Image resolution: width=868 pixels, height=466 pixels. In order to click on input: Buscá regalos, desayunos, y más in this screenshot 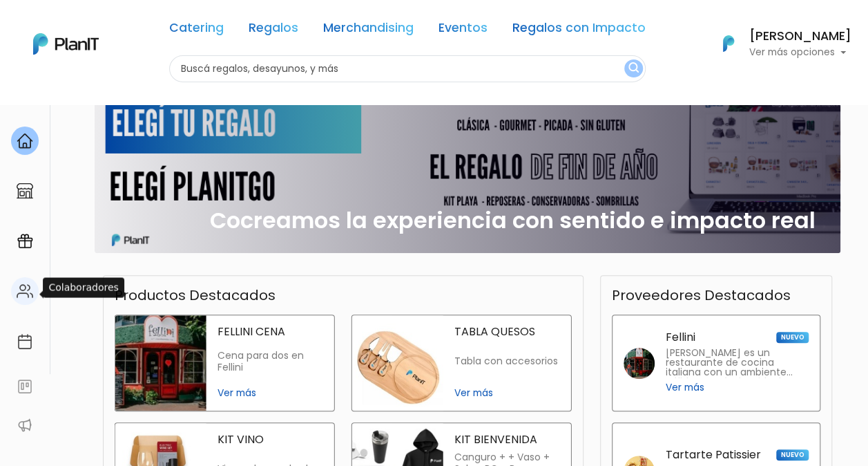, I will do `click(408, 69)`.